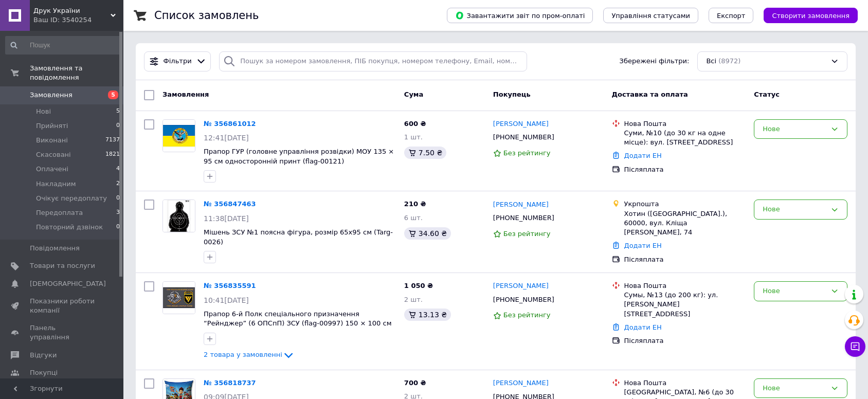 The image size is (868, 399). I want to click on span: Прапор ГУР (головне управління розвідки) МОУ 135 × 95 см односторонній принт (flag-00121), so click(299, 156).